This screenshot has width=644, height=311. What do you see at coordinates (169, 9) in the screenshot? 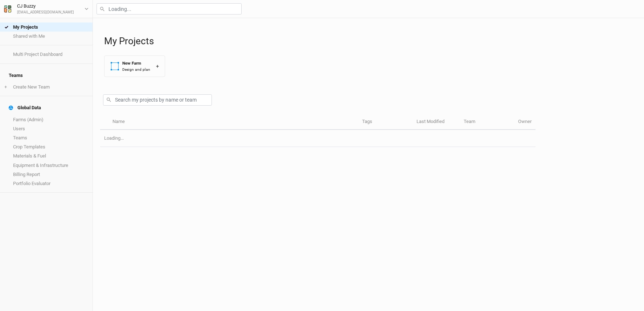
I see `input: Loading...` at bounding box center [169, 9].